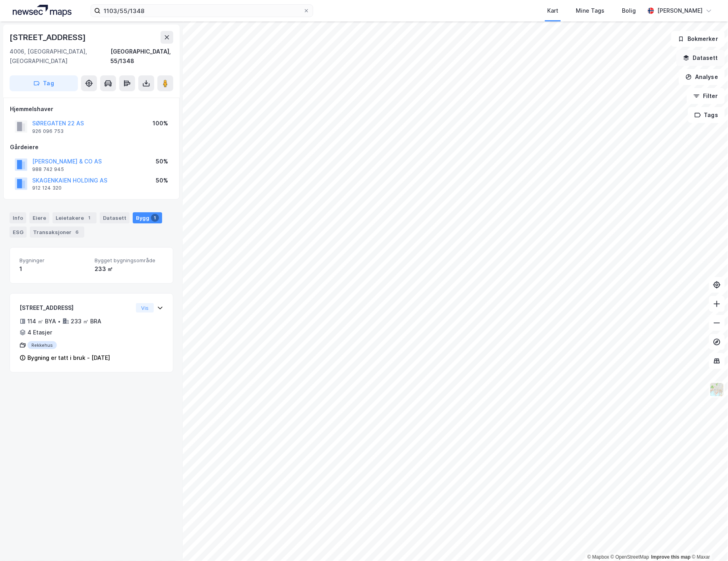 This screenshot has height=561, width=728. I want to click on span: Bygget bygningsområde, so click(128, 260).